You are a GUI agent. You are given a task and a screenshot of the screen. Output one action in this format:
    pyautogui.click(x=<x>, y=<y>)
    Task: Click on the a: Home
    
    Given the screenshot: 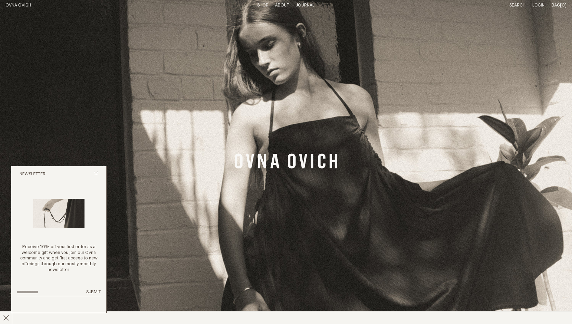 What is the action you would take?
    pyautogui.click(x=18, y=5)
    